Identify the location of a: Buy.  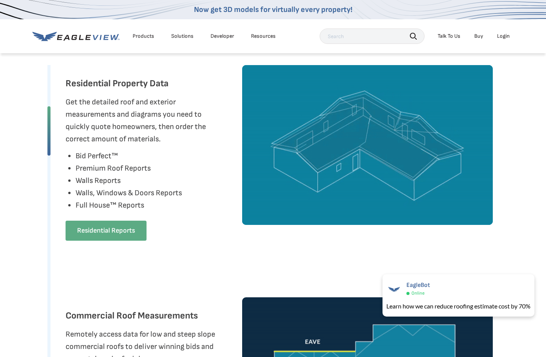
(479, 36).